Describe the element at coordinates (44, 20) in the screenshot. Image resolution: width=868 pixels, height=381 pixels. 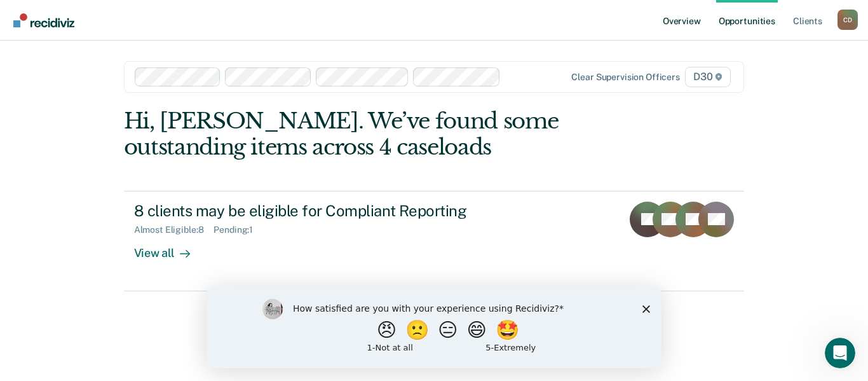
I see `img: Recidiviz` at that location.